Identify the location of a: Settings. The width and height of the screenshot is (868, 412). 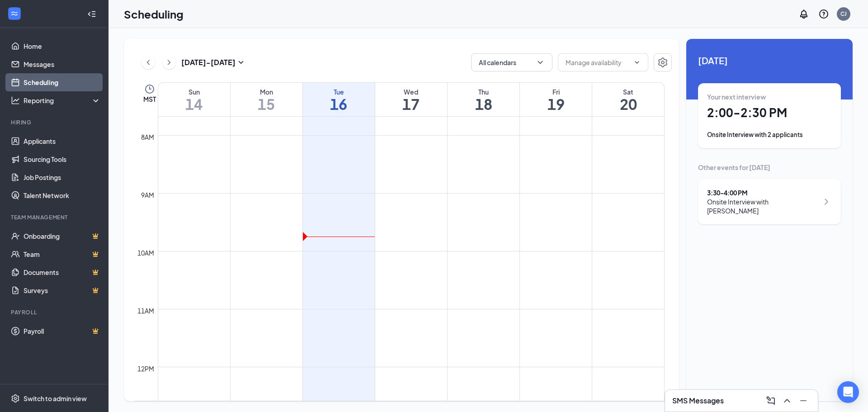
(663, 63).